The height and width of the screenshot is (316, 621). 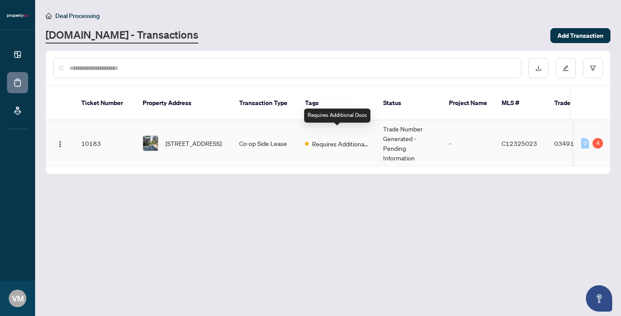 What do you see at coordinates (599, 298) in the screenshot?
I see `button: Open asap` at bounding box center [599, 298].